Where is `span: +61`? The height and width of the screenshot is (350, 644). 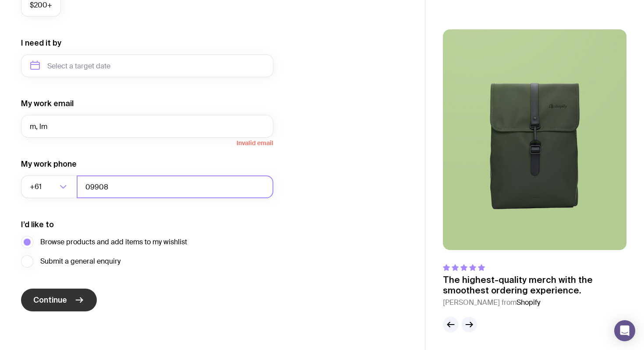
span: +61 is located at coordinates (36, 187).